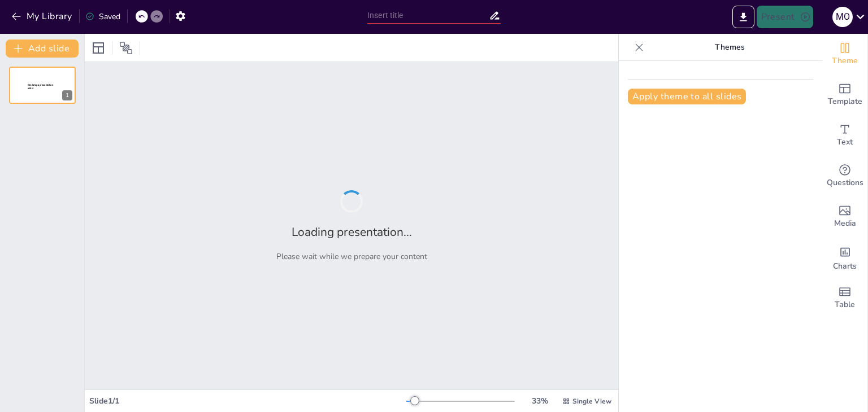  What do you see at coordinates (785, 17) in the screenshot?
I see `button: Present` at bounding box center [785, 17].